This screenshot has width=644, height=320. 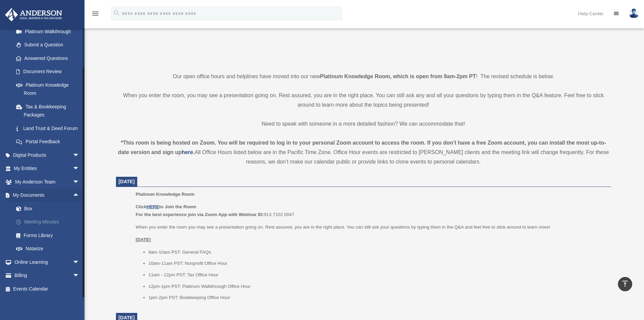 What do you see at coordinates (398, 76) in the screenshot?
I see `strong: Platinum Knowledge Room, which is open from 9am-2pm PT` at bounding box center [398, 76].